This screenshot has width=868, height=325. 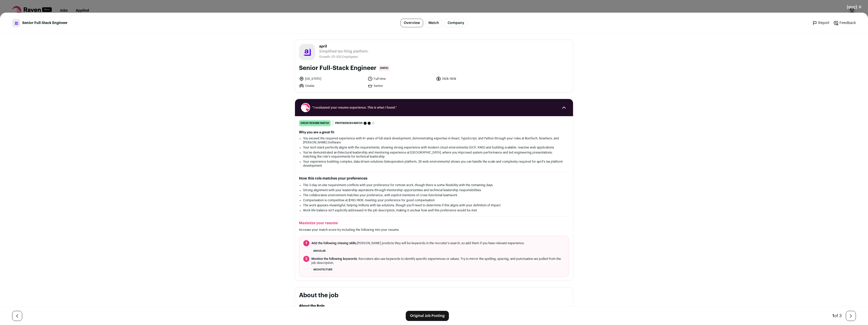 What do you see at coordinates (427, 316) in the screenshot?
I see `a: Original Job Posting` at bounding box center [427, 316].